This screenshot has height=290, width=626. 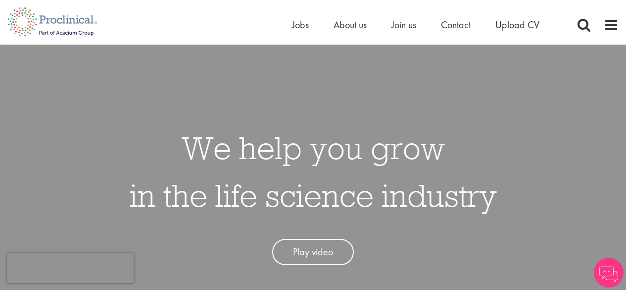 I want to click on a: Jobs, so click(x=301, y=25).